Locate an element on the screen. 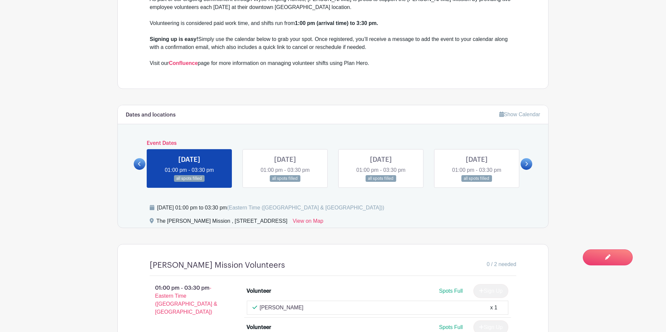 This screenshot has width=666, height=332. p: 01:00 pm - 03:30 pm is located at coordinates (188, 300).